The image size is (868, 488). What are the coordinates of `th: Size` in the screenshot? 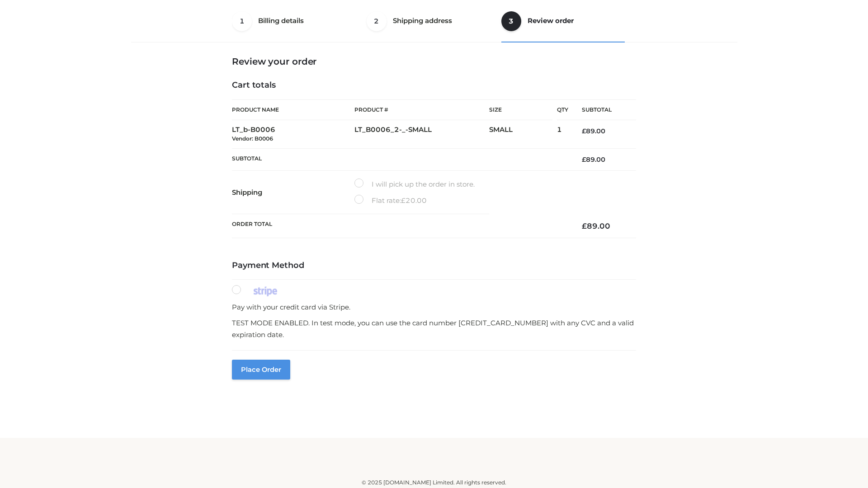 It's located at (521, 110).